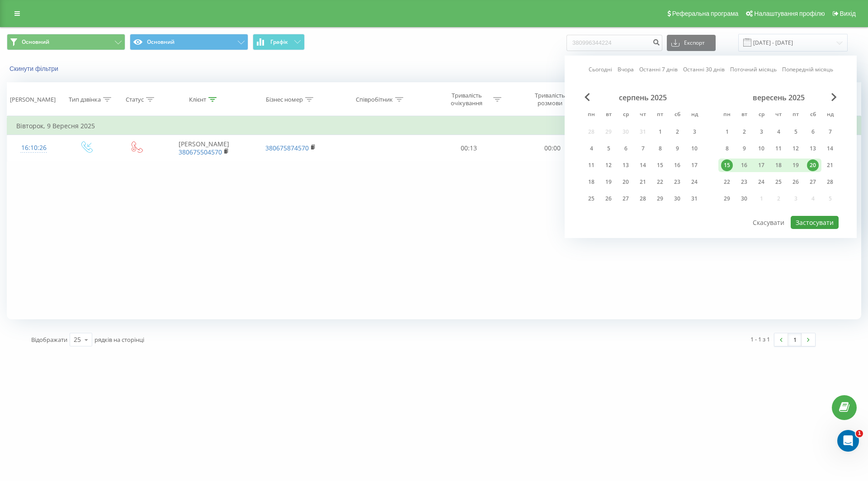 The height and width of the screenshot is (481, 868). I want to click on div: ср 27 серп 2025 р., so click(626, 199).